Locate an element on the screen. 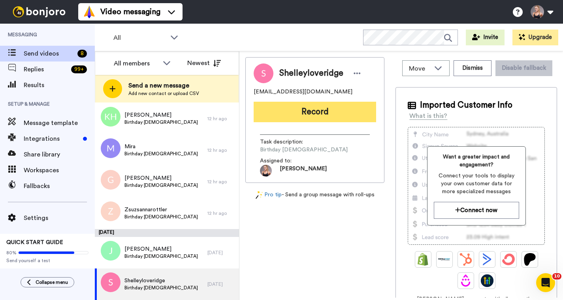 Image resolution: width=563 pixels, height=300 pixels. div: What is this? is located at coordinates (428, 116).